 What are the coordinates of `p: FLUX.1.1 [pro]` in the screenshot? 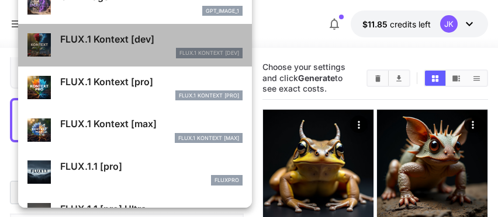 It's located at (151, 166).